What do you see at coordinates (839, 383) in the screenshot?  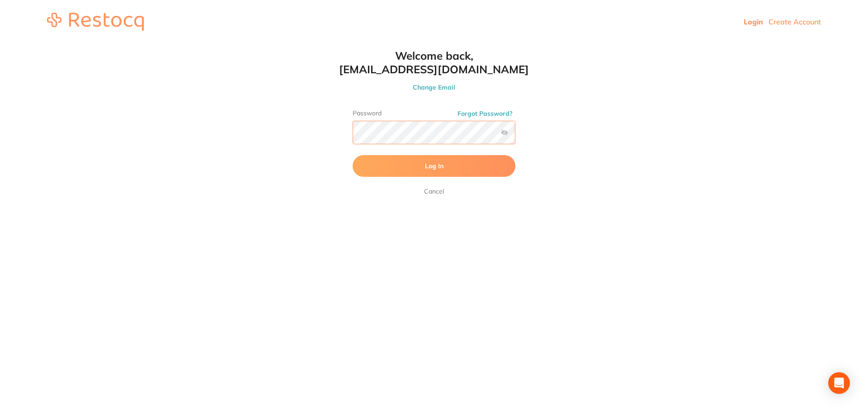 I see `div: Open Intercom Messenger` at bounding box center [839, 383].